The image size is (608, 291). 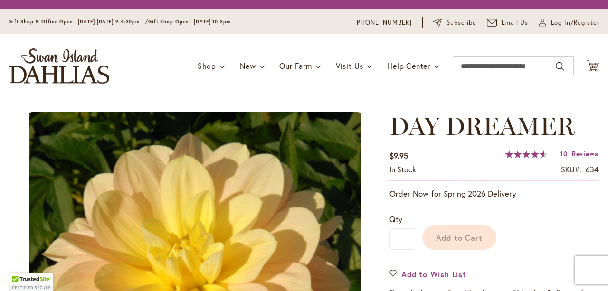 I want to click on span: Our Farm, so click(x=295, y=66).